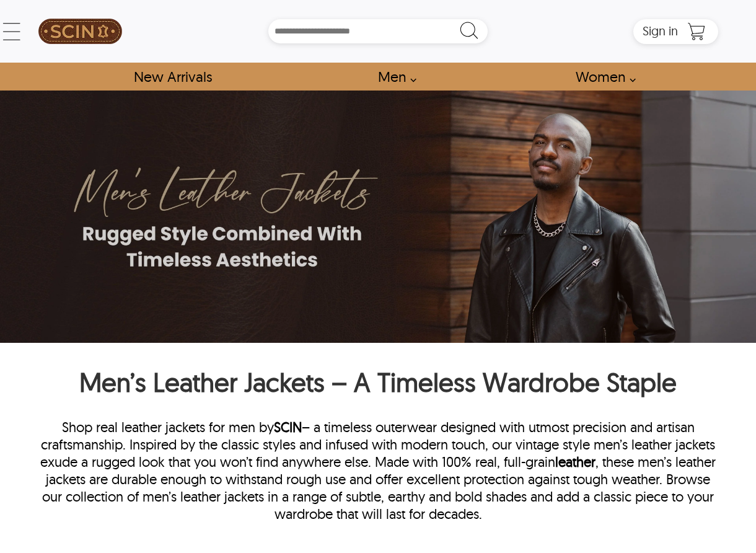  What do you see at coordinates (80, 31) in the screenshot?
I see `img: SCIN` at bounding box center [80, 31].